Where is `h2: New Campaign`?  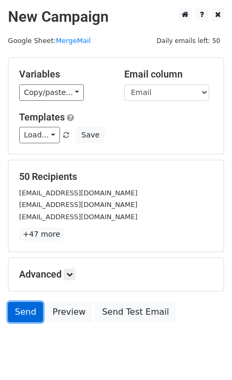 h2: New Campaign is located at coordinates (116, 17).